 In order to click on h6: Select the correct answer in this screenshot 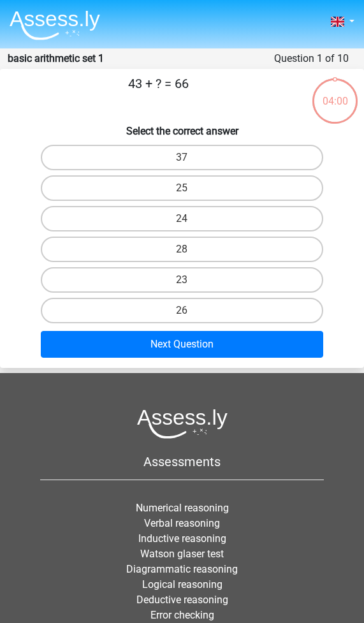, I will do `click(181, 130)`.